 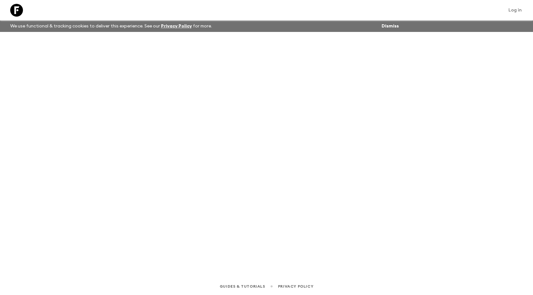 I want to click on button: Dismiss, so click(x=390, y=26).